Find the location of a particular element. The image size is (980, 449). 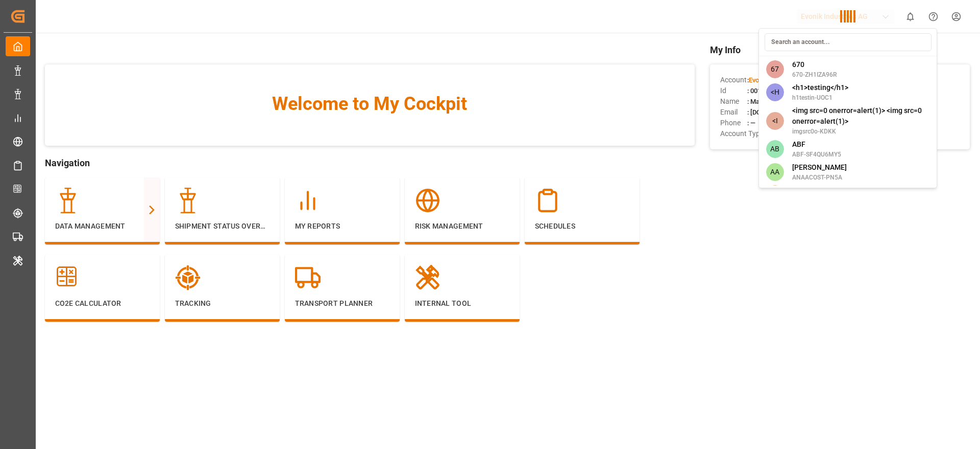

span: My Info is located at coordinates (839, 49).